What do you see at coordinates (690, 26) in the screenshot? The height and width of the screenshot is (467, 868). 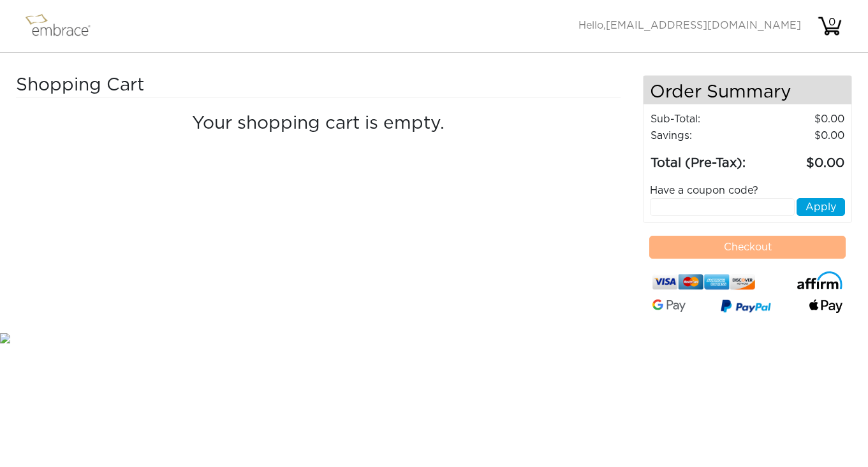 I see `span: Hello,` at bounding box center [690, 26].